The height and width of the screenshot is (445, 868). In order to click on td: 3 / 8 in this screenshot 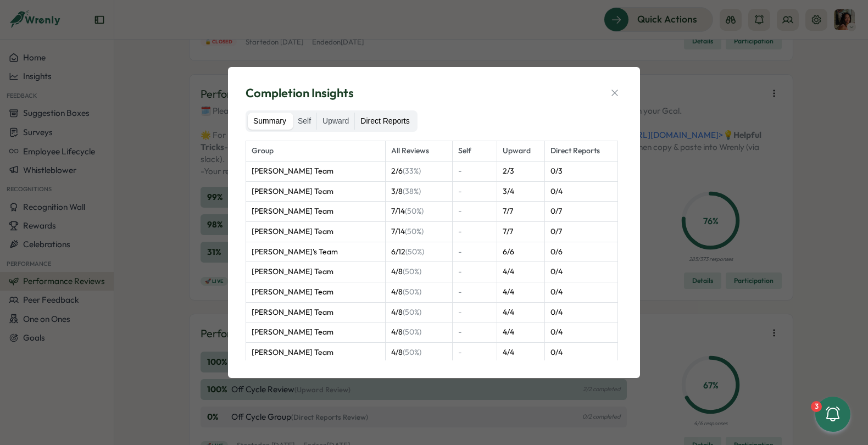, I will do `click(419, 191)`.